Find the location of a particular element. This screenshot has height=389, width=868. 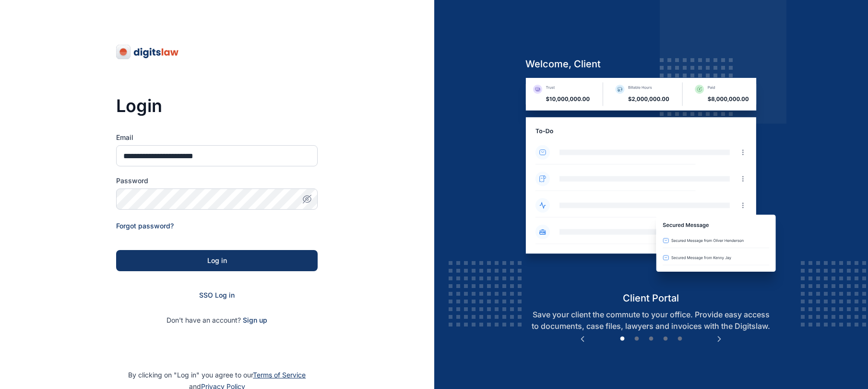

a: SSO Log in is located at coordinates (217, 294).